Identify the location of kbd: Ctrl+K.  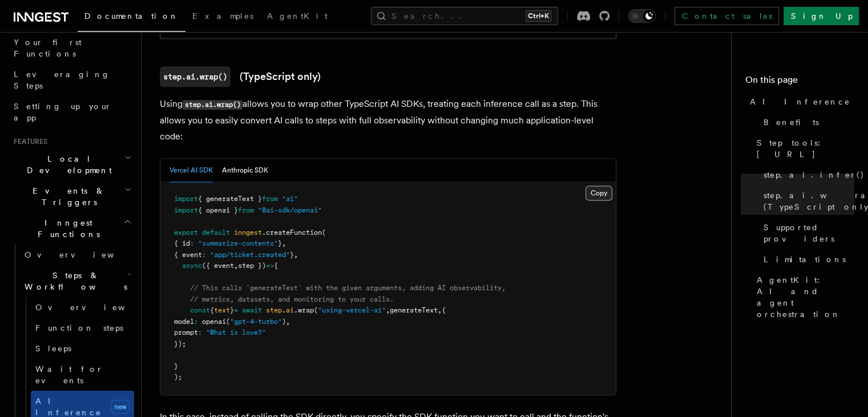
(538, 16).